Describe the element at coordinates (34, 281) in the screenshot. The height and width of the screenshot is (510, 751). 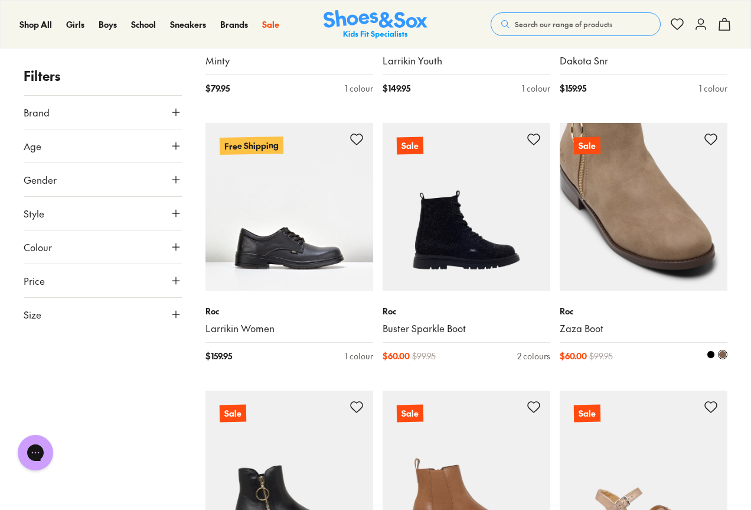
I see `span: Price` at that location.